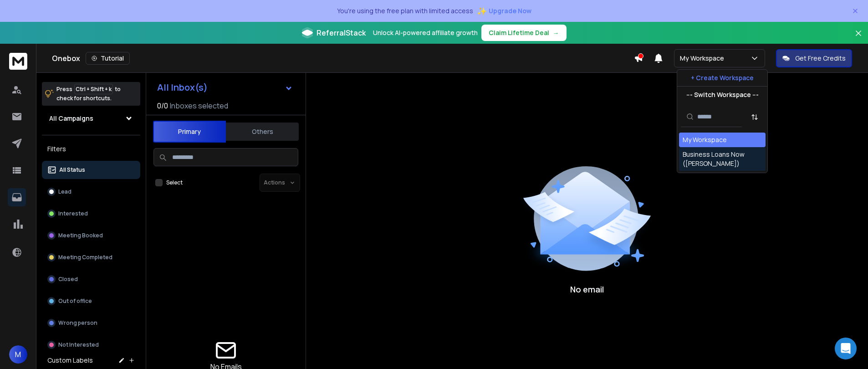 The height and width of the screenshot is (369, 868). I want to click on button: Out of office, so click(91, 301).